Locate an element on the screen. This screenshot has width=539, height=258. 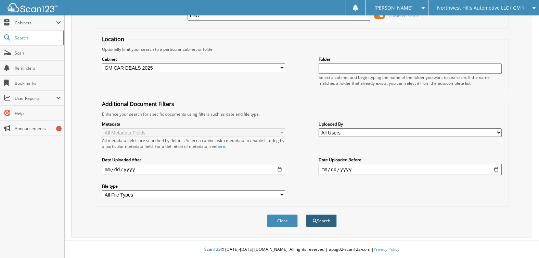
span: User Reports is located at coordinates (35, 98).